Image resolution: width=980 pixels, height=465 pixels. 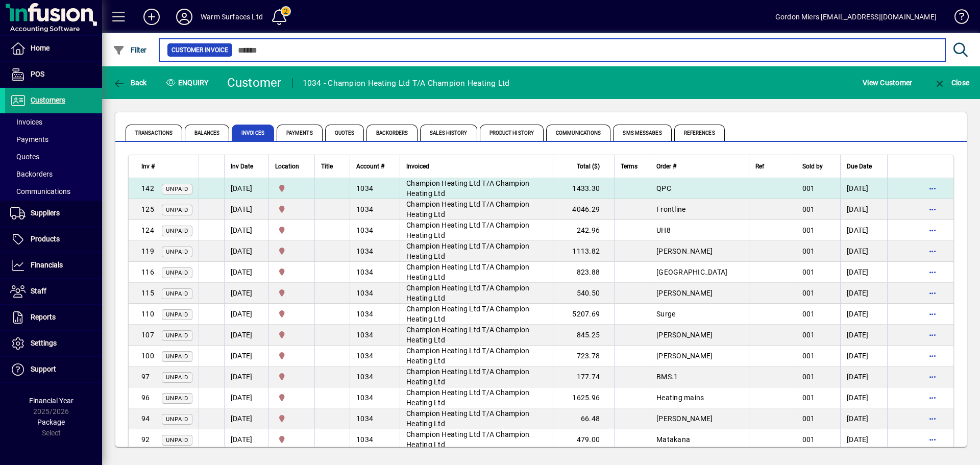 What do you see at coordinates (54, 266) in the screenshot?
I see `a: Financials` at bounding box center [54, 266].